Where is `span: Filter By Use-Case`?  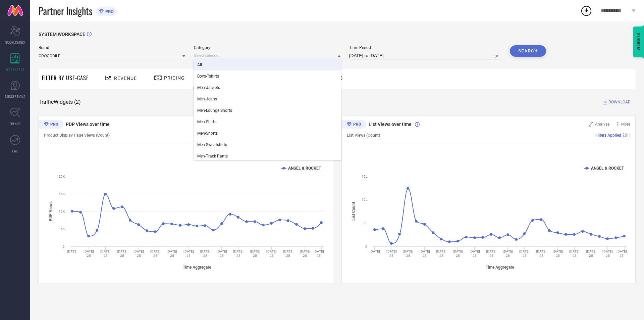
span: Filter By Use-Case is located at coordinates (65, 78).